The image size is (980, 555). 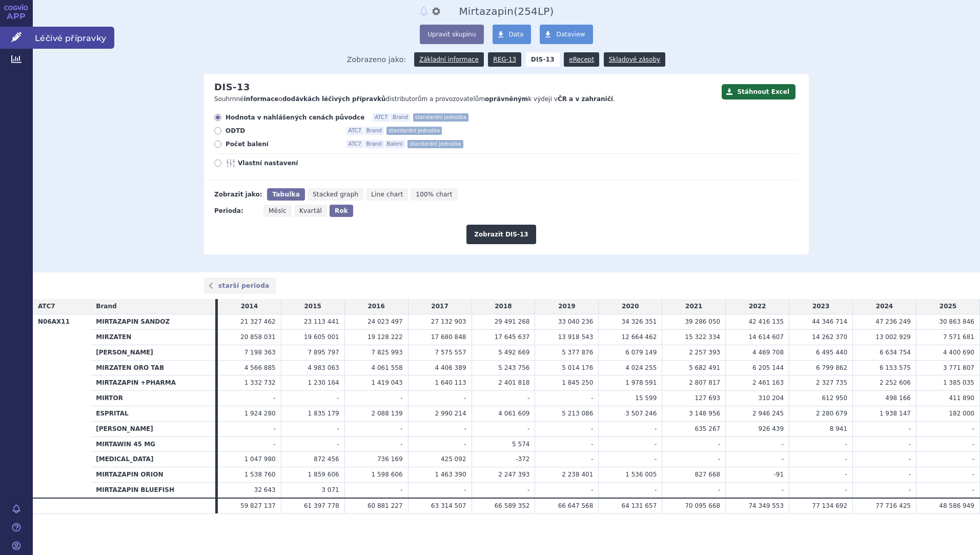 What do you see at coordinates (831, 352) in the screenshot?
I see `span: 6 495 440` at bounding box center [831, 352].